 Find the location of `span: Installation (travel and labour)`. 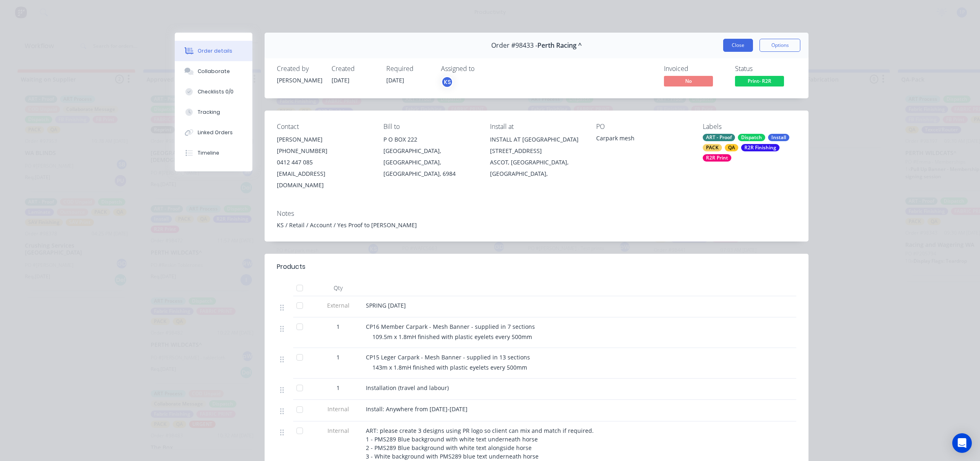

span: Installation (travel and labour) is located at coordinates (407, 387).